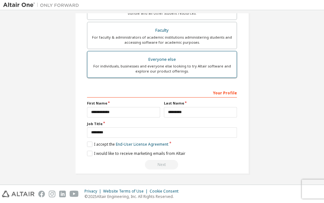  I want to click on div: Everyone else, so click(162, 59).